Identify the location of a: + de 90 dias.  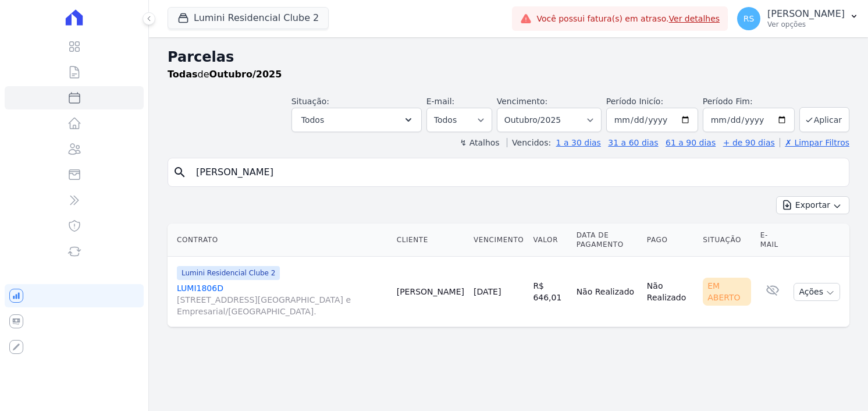
(749, 143).